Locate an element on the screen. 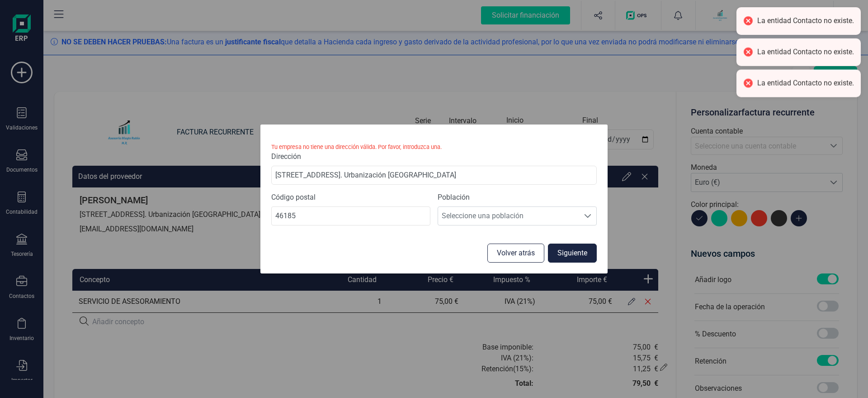 The image size is (868, 398). small: Tu empresa no tiene una dirección válida. Por favor, introduzca una. is located at coordinates (434, 147).